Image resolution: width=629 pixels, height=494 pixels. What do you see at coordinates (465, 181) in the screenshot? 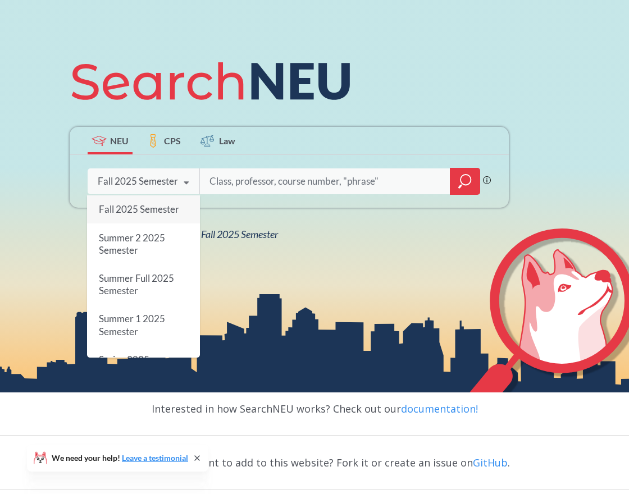
I see `svg: magnifying glass` at bounding box center [465, 181].